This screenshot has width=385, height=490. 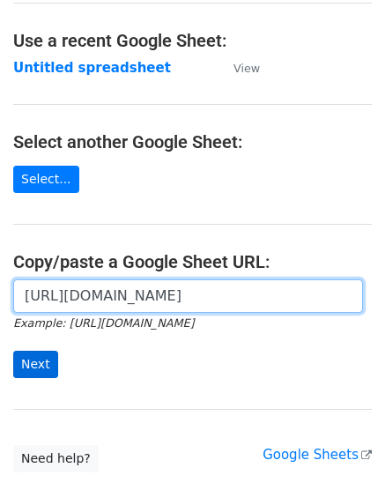 I want to click on a: Need help?, so click(x=56, y=458).